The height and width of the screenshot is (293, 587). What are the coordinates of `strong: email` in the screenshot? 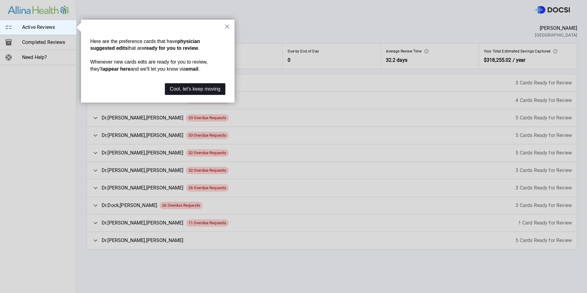 It's located at (192, 69).